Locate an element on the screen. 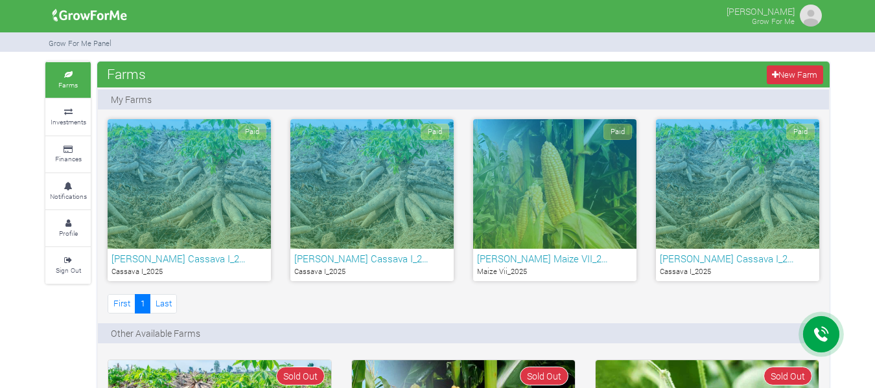 This screenshot has height=388, width=875. p: Maize Vii_2025 is located at coordinates (555, 272).